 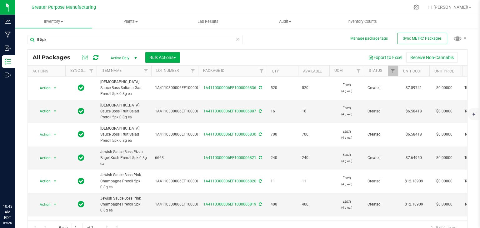 What do you see at coordinates (362, 22) in the screenshot?
I see `a: Inventory Counts` at bounding box center [362, 22].